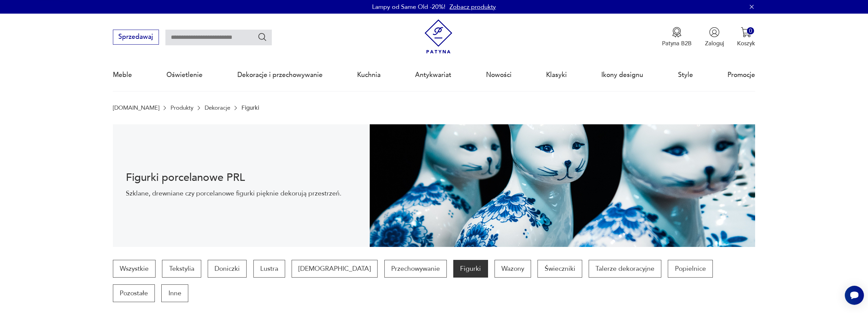 This screenshot has width=868, height=313. What do you see at coordinates (134, 269) in the screenshot?
I see `a: Wszystkie` at bounding box center [134, 269].